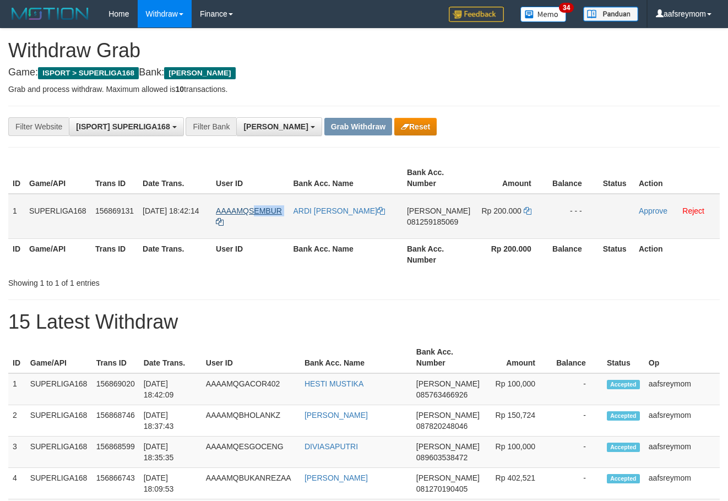 The image size is (728, 501). I want to click on td: 156868746, so click(116, 421).